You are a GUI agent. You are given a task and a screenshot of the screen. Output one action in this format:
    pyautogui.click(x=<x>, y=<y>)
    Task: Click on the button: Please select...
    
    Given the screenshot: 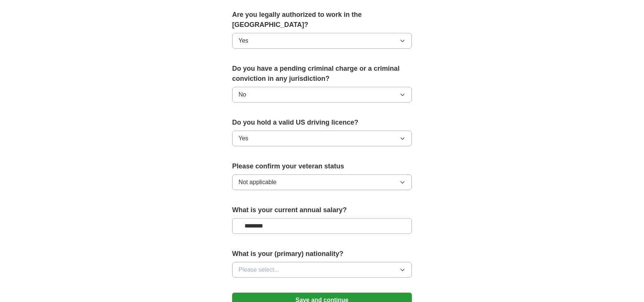 What is the action you would take?
    pyautogui.click(x=322, y=270)
    